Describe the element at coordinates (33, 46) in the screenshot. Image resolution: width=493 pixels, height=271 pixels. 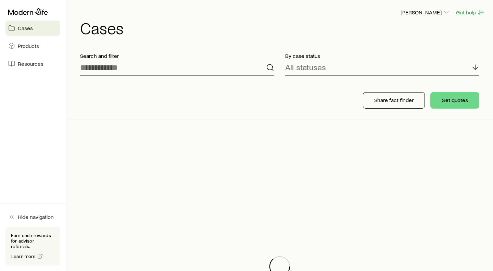
I see `a: Products` at that location.